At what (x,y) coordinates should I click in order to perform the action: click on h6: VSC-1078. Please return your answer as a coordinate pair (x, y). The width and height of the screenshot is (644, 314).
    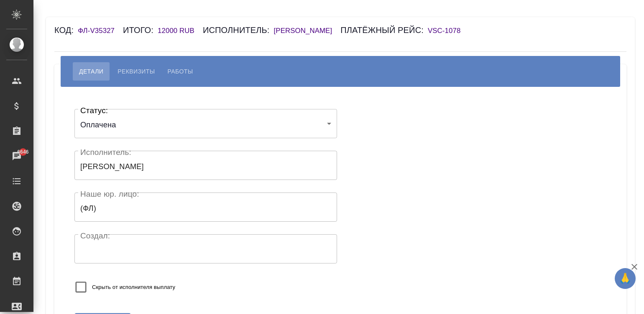
    Looking at the image, I should click on (448, 30).